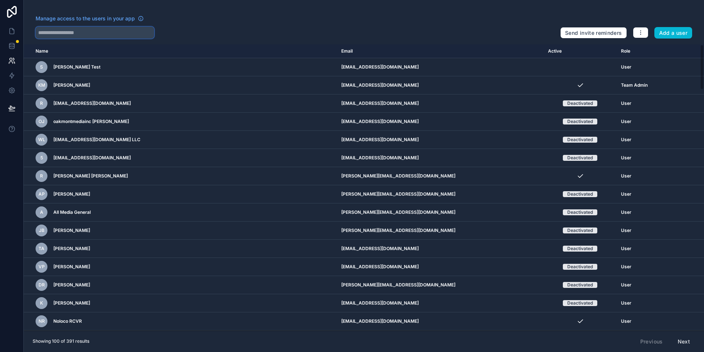 The height and width of the screenshot is (352, 704). Describe the element at coordinates (41, 212) in the screenshot. I see `span: A` at that location.